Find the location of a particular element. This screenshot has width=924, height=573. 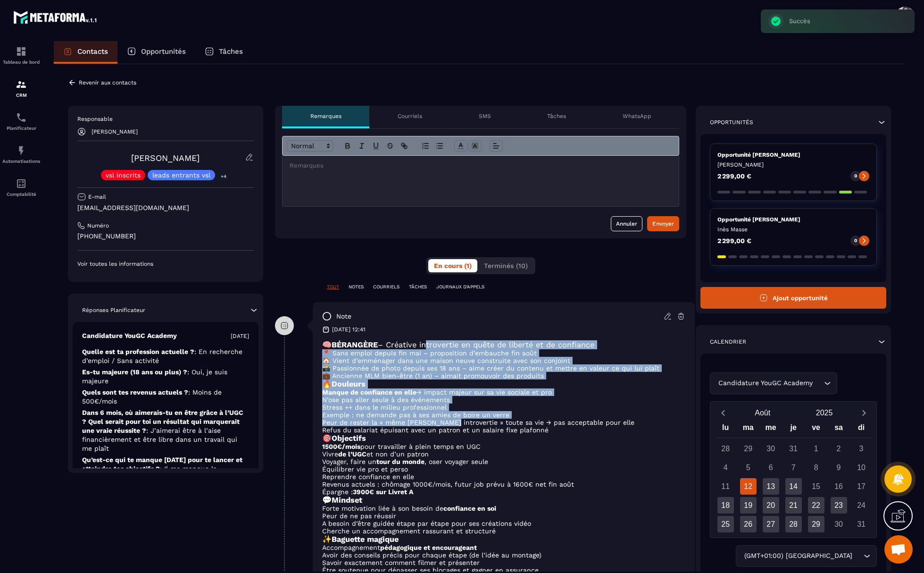

li: Stress ++ dans le milieu professionnel is located at coordinates (504, 407).